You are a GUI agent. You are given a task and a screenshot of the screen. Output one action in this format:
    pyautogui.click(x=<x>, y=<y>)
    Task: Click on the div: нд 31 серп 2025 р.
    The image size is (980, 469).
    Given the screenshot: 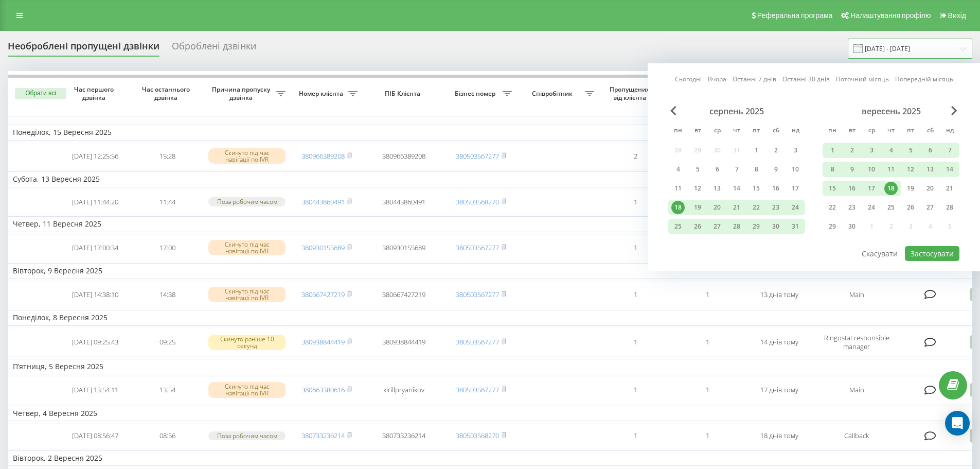 What is the action you would take?
    pyautogui.click(x=795, y=226)
    